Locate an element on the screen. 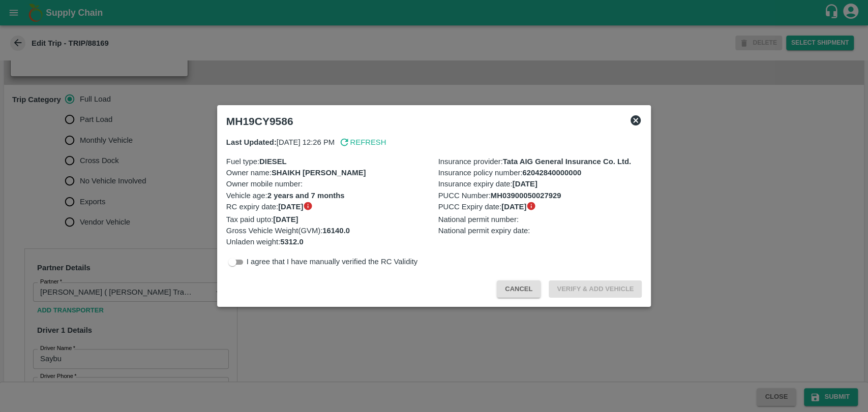  p: Unladen weight : is located at coordinates (328, 242).